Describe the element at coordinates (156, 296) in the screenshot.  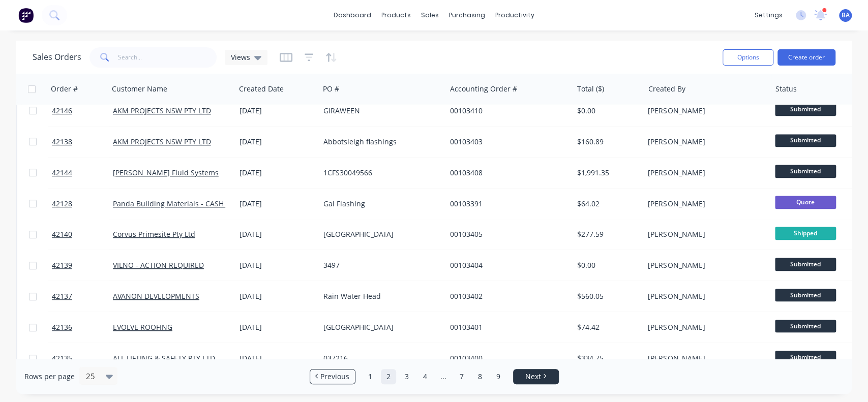
I see `a: AVANON DEVELOPMENTS` at that location.